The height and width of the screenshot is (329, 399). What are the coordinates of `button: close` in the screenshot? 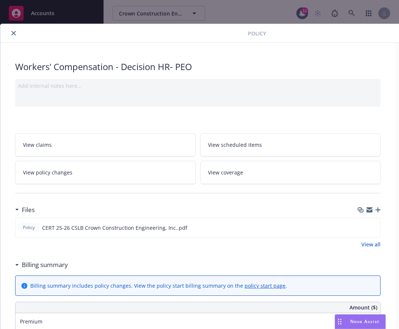 It's located at (14, 33).